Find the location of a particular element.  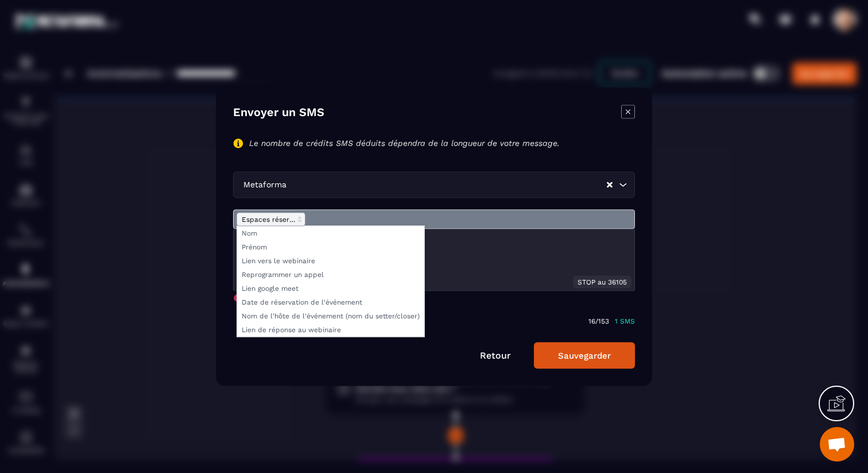

button: Sauvegarder is located at coordinates (584, 355).